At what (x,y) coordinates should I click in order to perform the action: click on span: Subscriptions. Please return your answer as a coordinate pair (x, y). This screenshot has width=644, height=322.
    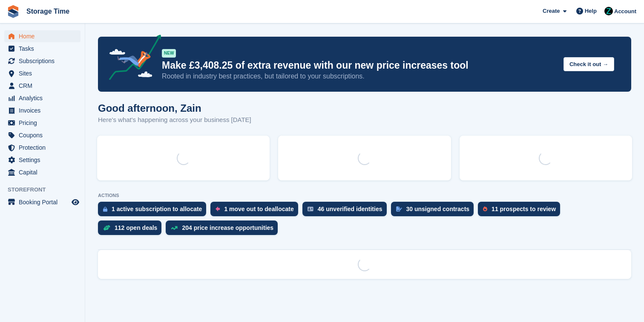
    Looking at the image, I should click on (44, 61).